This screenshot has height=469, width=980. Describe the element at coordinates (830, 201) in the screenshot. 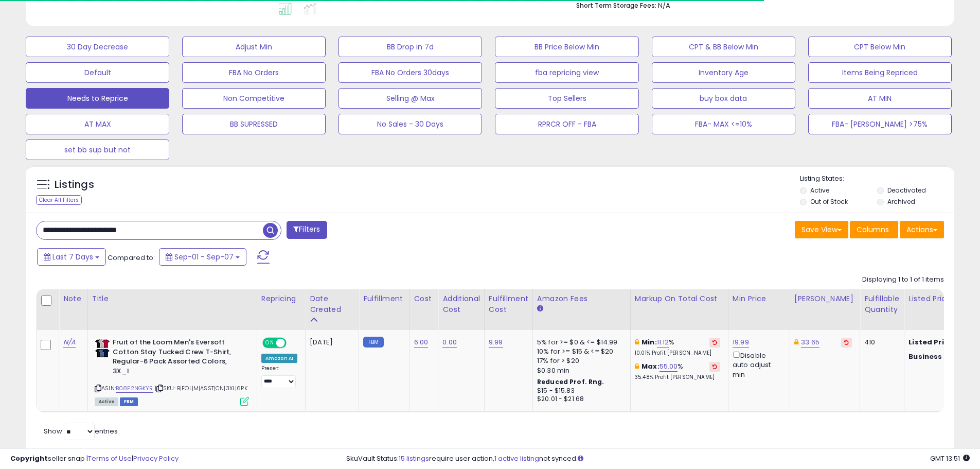

I see `label: Out of Stock` at that location.